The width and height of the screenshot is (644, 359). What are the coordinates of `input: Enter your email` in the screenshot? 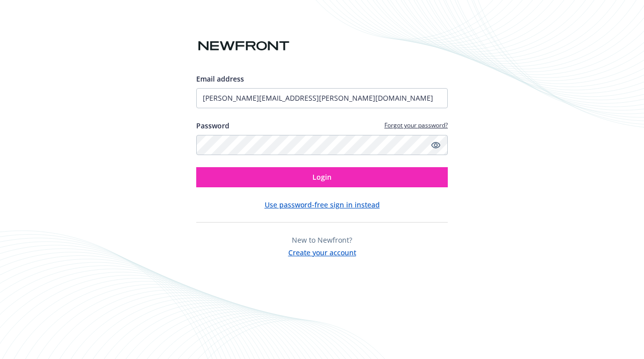 It's located at (322, 98).